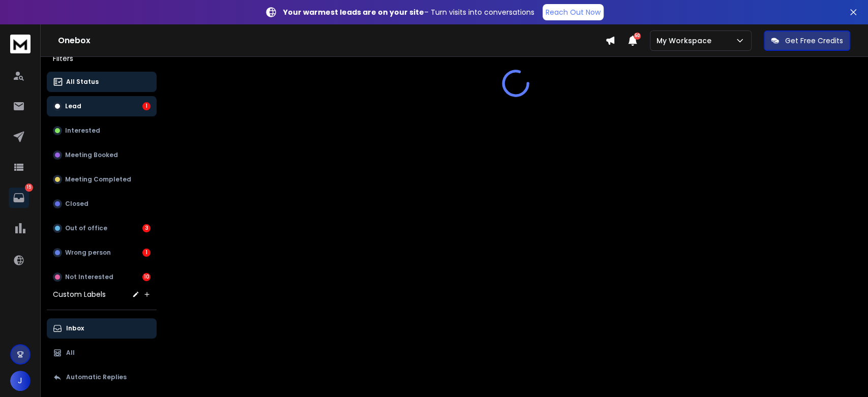 The image size is (868, 397). I want to click on div: 10, so click(147, 277).